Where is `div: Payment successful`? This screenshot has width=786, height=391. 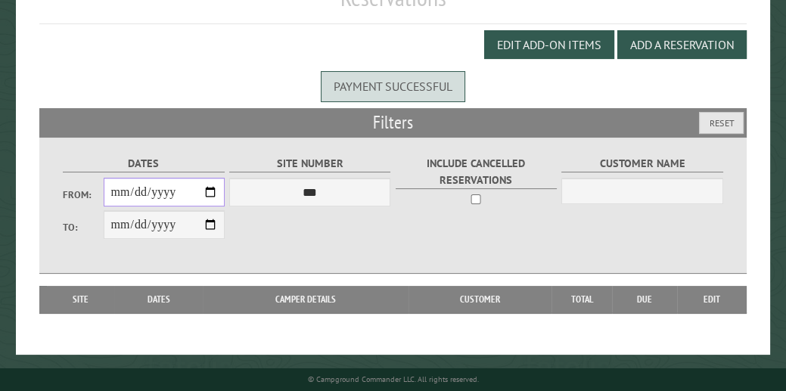
div: Payment successful is located at coordinates (392, 86).